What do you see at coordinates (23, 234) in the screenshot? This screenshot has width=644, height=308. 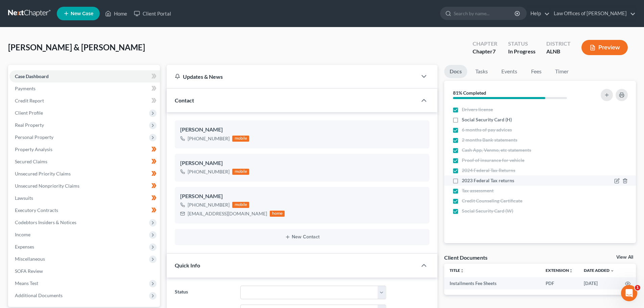 I see `span: Income` at bounding box center [23, 234].